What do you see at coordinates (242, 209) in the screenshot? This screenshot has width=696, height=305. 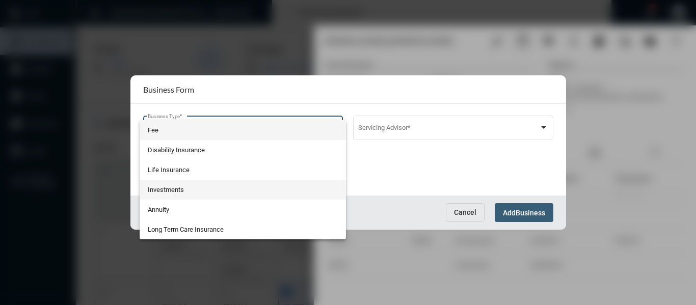 I see `span: Annuity` at bounding box center [242, 209].